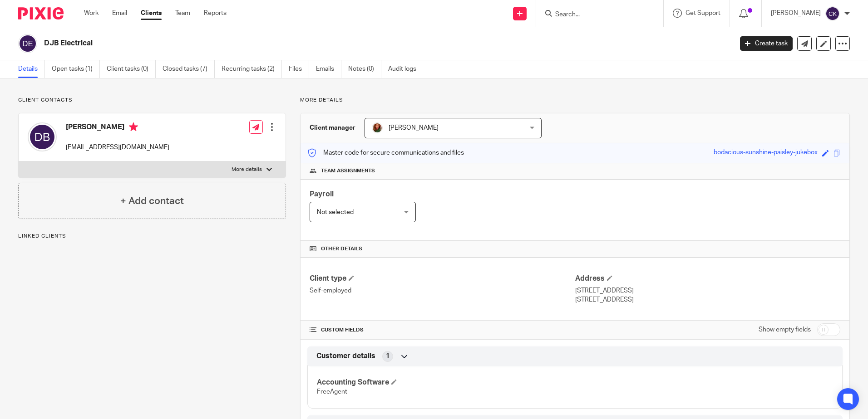  I want to click on a: Work, so click(91, 13).